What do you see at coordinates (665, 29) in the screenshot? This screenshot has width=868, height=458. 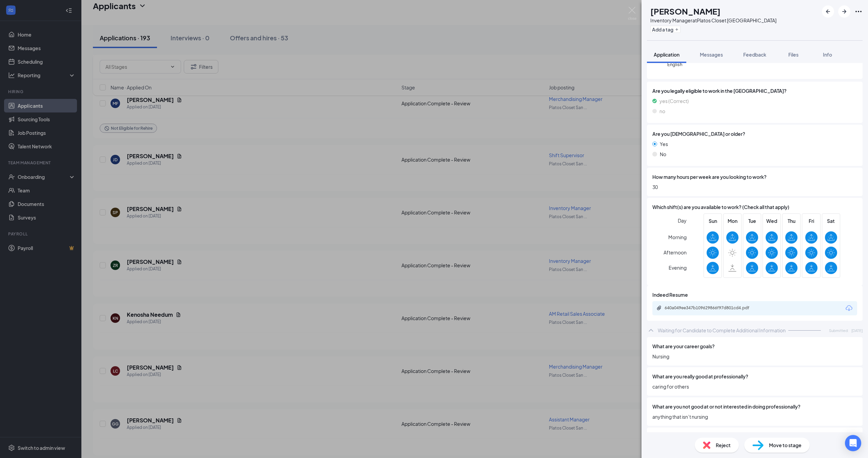 I see `button: PlusAdd a tag` at bounding box center [665, 29].